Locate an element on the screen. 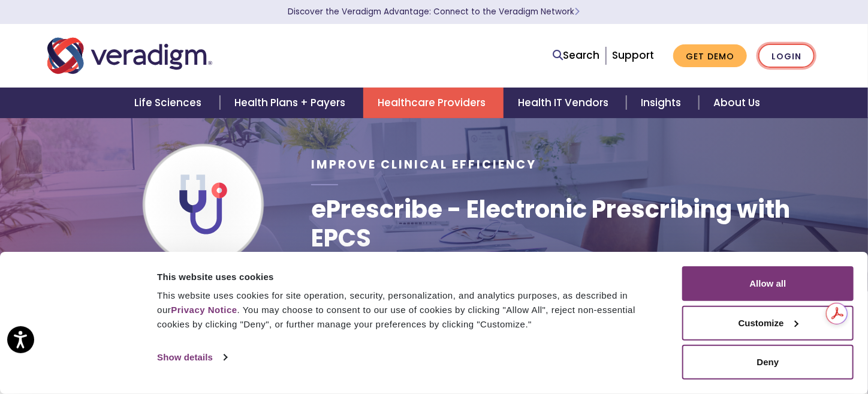  a: Support is located at coordinates (633, 55).